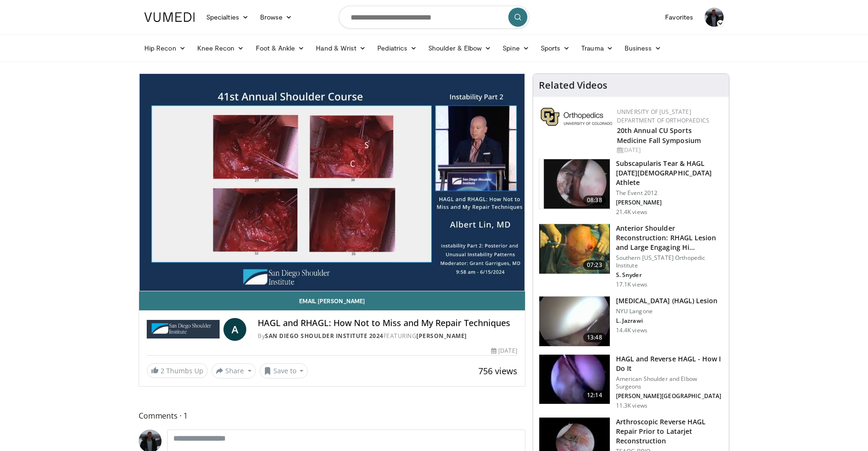 The width and height of the screenshot is (868, 451). Describe the element at coordinates (556, 48) in the screenshot. I see `a: Sports` at that location.